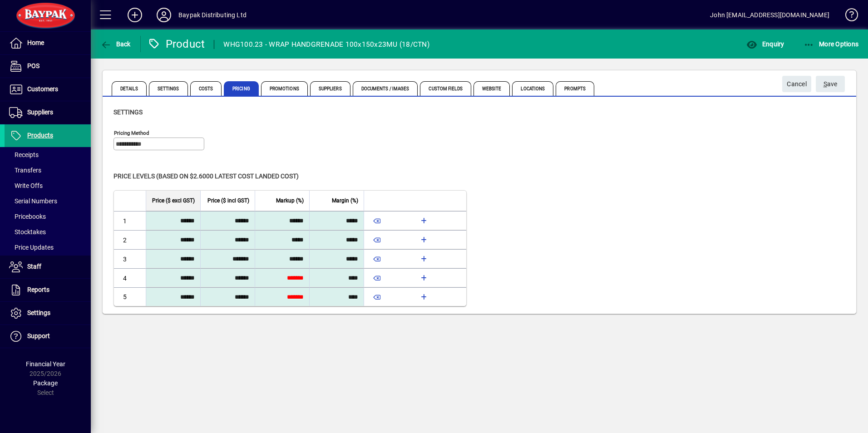 The width and height of the screenshot is (868, 433). Describe the element at coordinates (47, 217) in the screenshot. I see `a: Pricebooks` at that location.